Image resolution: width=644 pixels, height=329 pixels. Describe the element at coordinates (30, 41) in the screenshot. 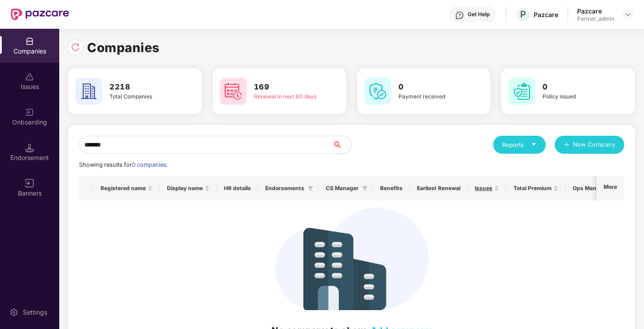

I see `img: svg+xml;base64,PHN2ZyBpZD0iQ29tcGFuaWVzIiB4bWxucz0iaHR0cDovL3d3dy53My5vcmcvMjAwMC9zdmciIHdpZHRoPS...` at that location.